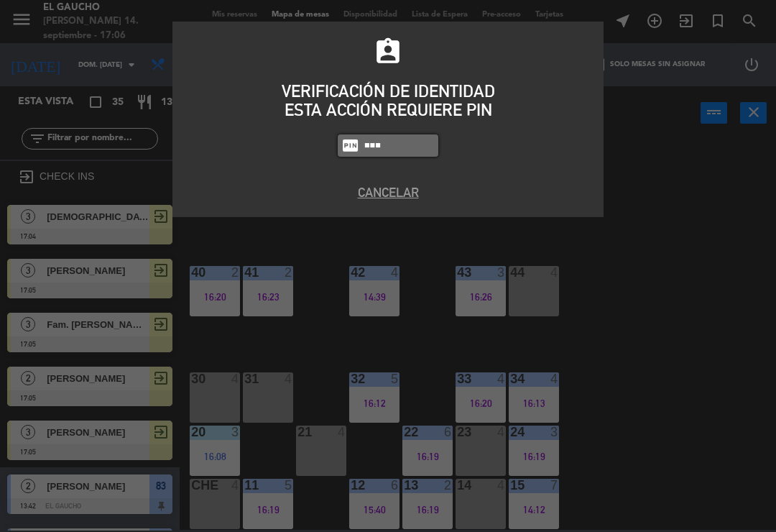 Image resolution: width=776 pixels, height=532 pixels. I want to click on button: Cancelar, so click(388, 192).